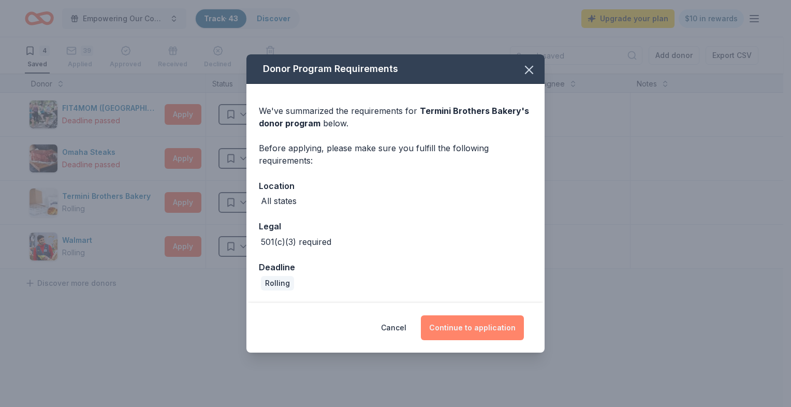 The height and width of the screenshot is (407, 791). What do you see at coordinates (396, 267) in the screenshot?
I see `div: Deadline` at bounding box center [396, 267].